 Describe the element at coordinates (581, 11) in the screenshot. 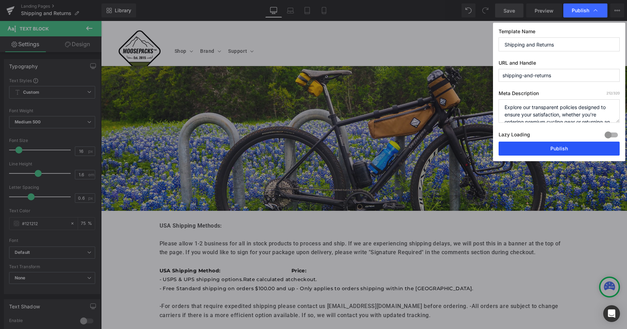

I see `span: Publish` at that location.